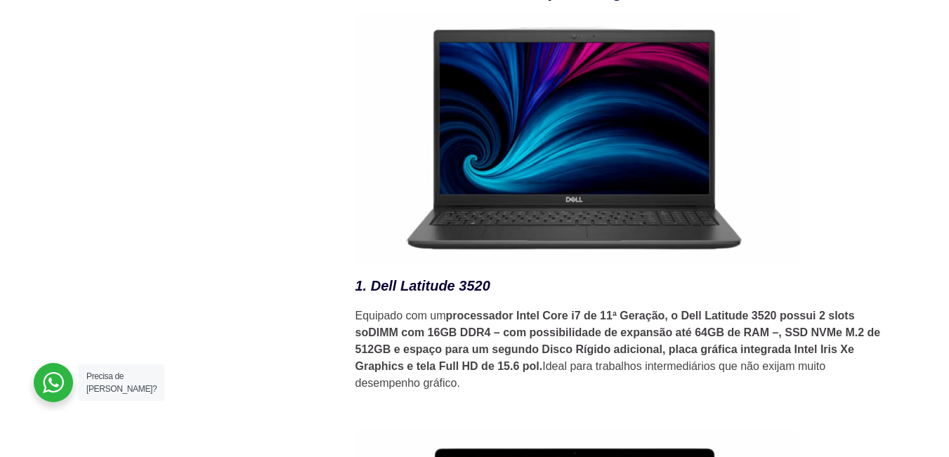 This screenshot has width=949, height=457. Describe the element at coordinates (423, 286) in the screenshot. I see `em: 1. Dell Latitude 3520` at that location.